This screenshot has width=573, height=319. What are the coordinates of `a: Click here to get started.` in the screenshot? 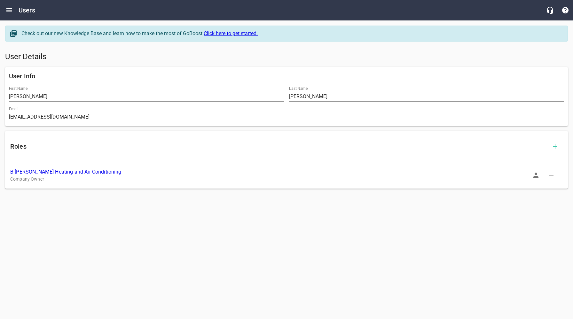 It's located at (231, 33).